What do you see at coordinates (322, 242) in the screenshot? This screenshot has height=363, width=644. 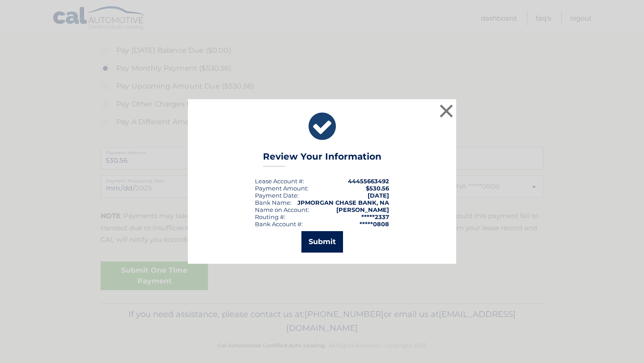 I see `button: Submit` at bounding box center [322, 242].